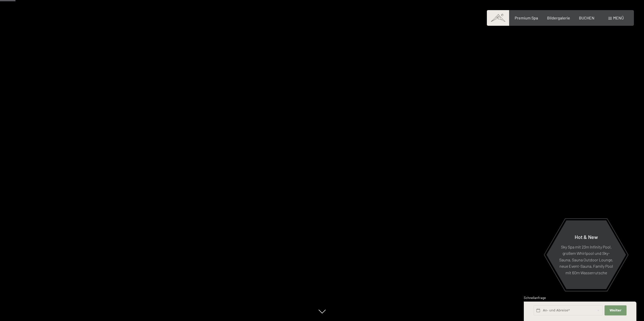  What do you see at coordinates (526, 17) in the screenshot?
I see `a: Premium Spa` at bounding box center [526, 17].